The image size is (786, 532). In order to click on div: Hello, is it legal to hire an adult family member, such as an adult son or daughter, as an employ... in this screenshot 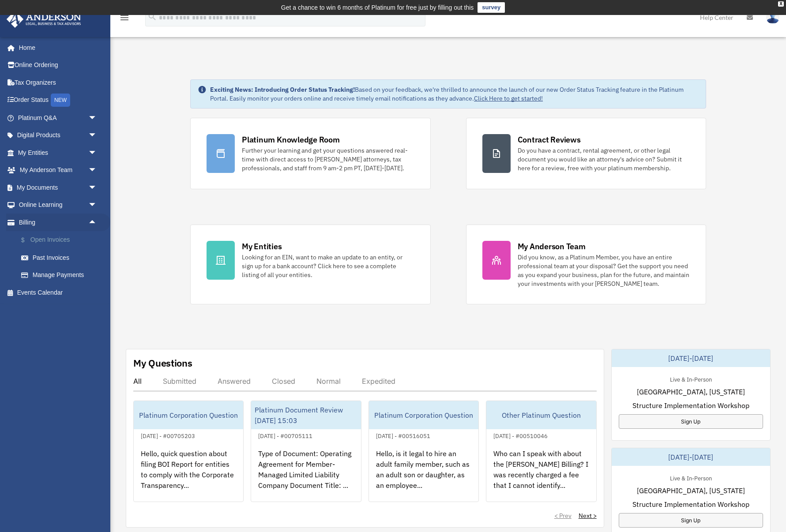, I will do `click(424, 475)`.